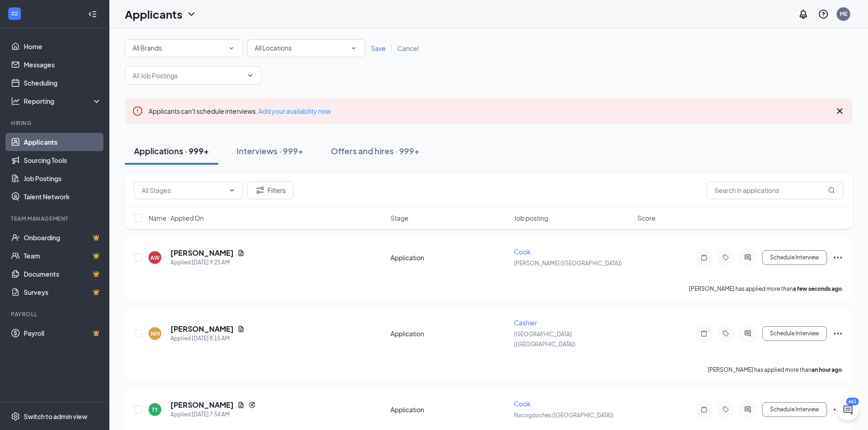  What do you see at coordinates (375, 151) in the screenshot?
I see `div: Offers and hires · 999+` at bounding box center [375, 151].